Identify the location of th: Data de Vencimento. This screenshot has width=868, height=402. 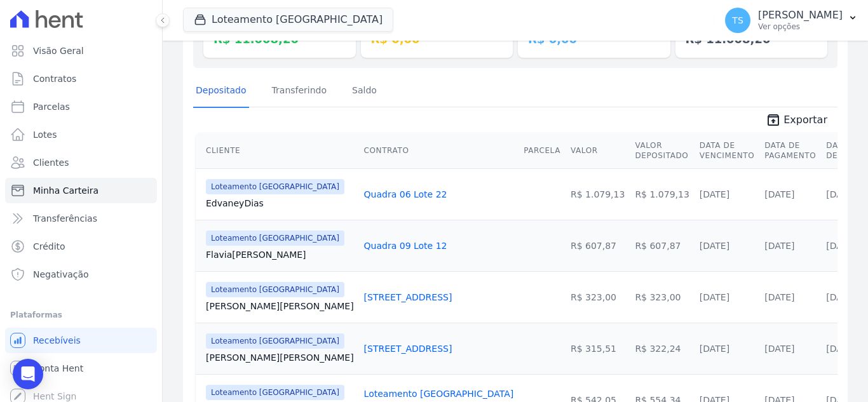
(727, 150).